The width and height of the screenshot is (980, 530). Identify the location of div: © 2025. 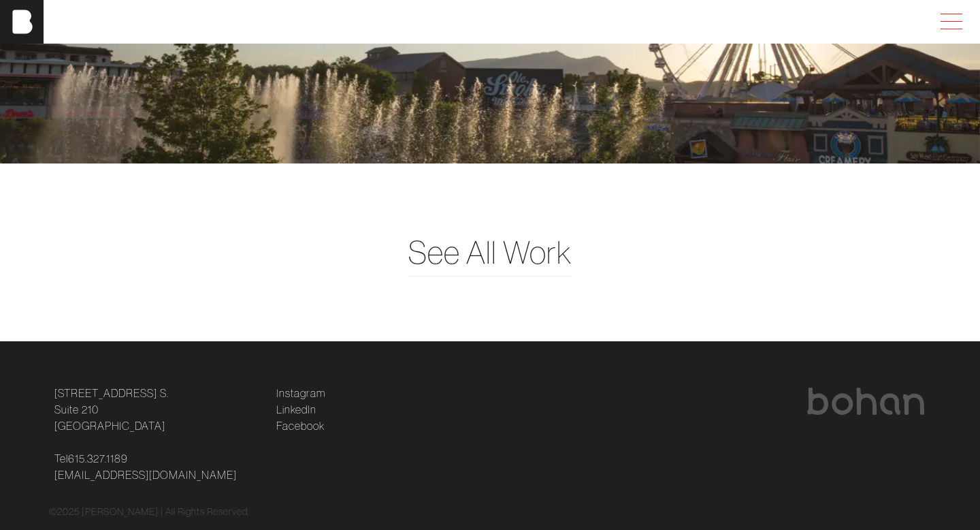
(490, 512).